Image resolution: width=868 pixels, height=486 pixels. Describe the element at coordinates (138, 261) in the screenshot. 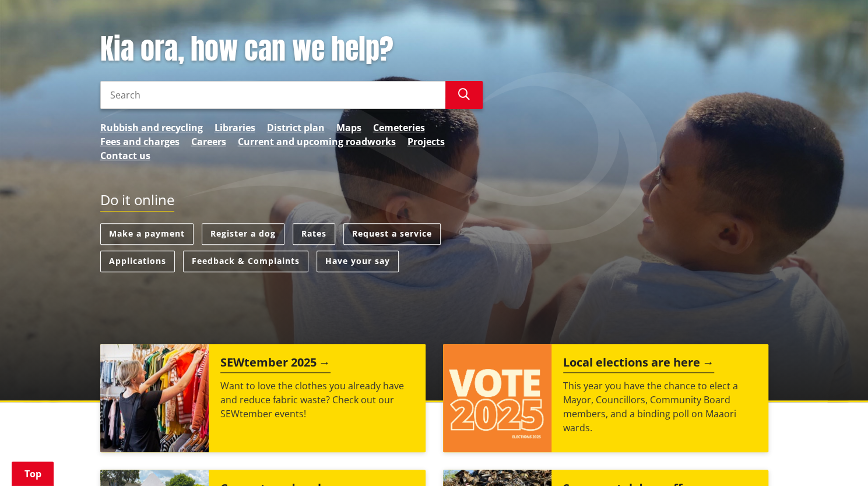

I see `a: Applications` at that location.